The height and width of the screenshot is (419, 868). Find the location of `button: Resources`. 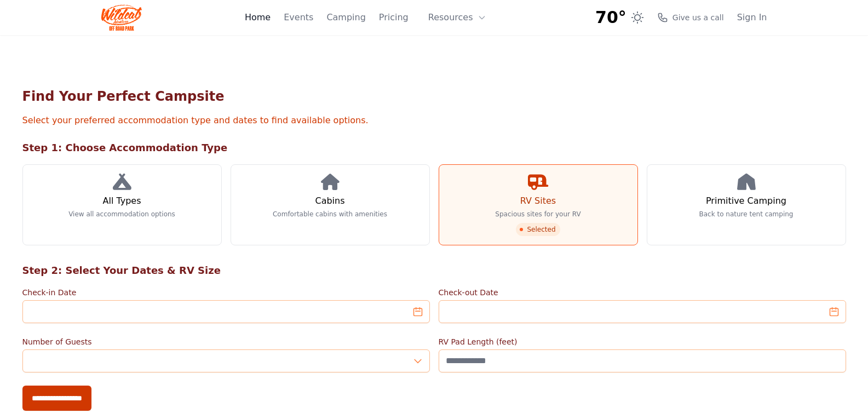

button: Resources is located at coordinates (457, 18).